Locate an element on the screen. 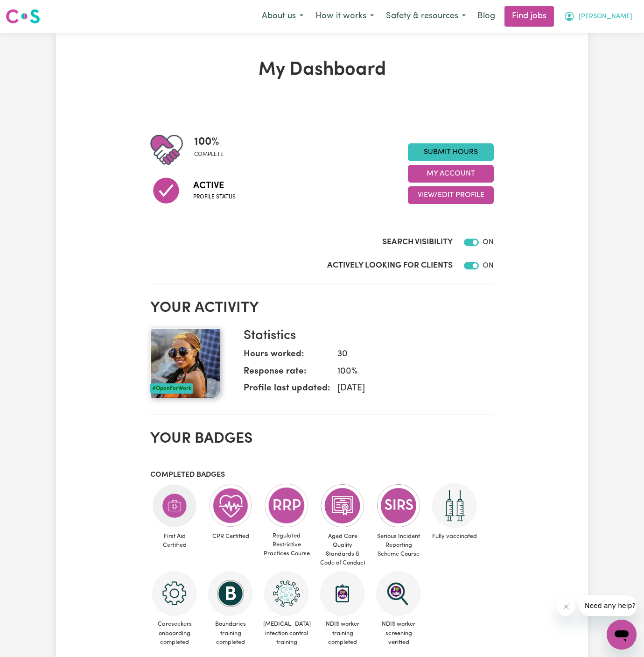 The width and height of the screenshot is (644, 657). span: CPR Certified is located at coordinates (231, 536).